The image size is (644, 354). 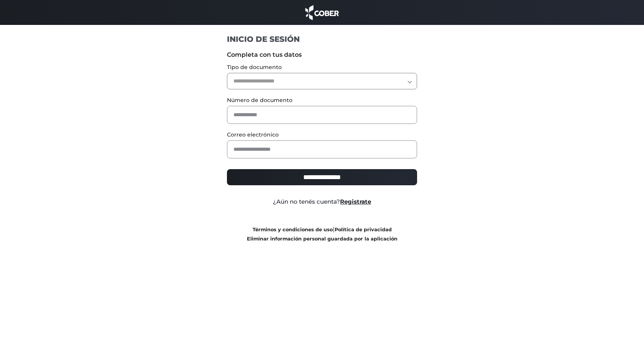 I want to click on img: cober_marca.png, so click(x=322, y=12).